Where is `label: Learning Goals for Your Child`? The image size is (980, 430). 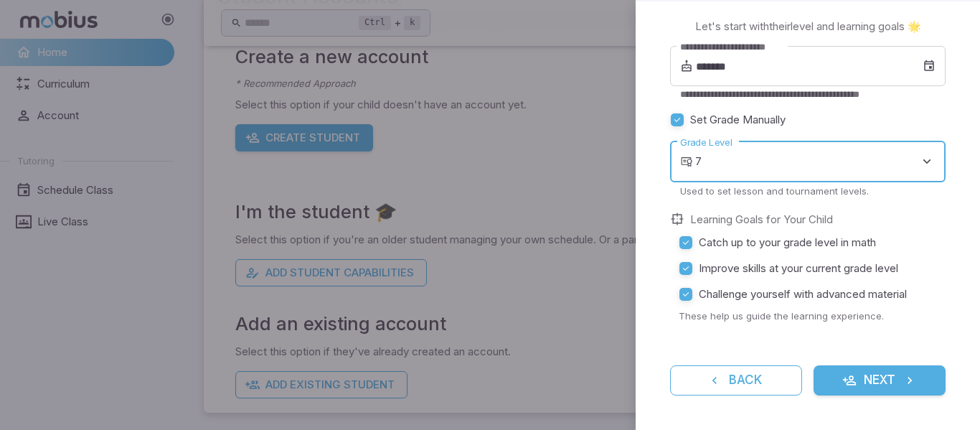 label: Learning Goals for Your Child is located at coordinates (761, 220).